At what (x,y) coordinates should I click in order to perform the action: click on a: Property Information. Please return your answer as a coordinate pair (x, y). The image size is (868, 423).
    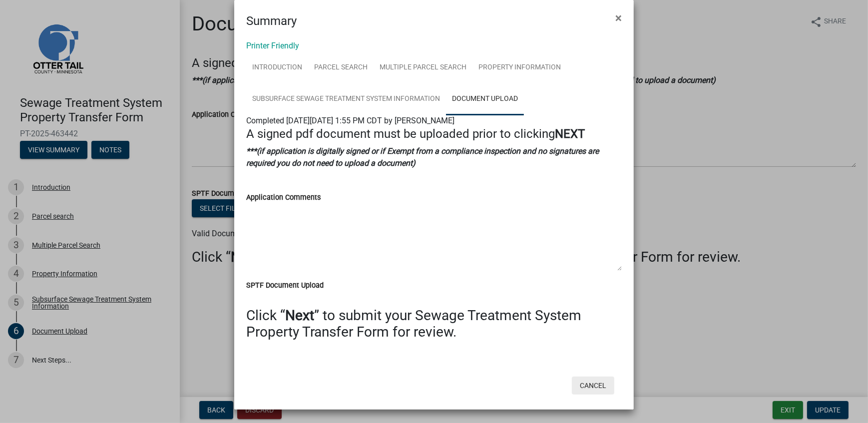
    Looking at the image, I should click on (519, 68).